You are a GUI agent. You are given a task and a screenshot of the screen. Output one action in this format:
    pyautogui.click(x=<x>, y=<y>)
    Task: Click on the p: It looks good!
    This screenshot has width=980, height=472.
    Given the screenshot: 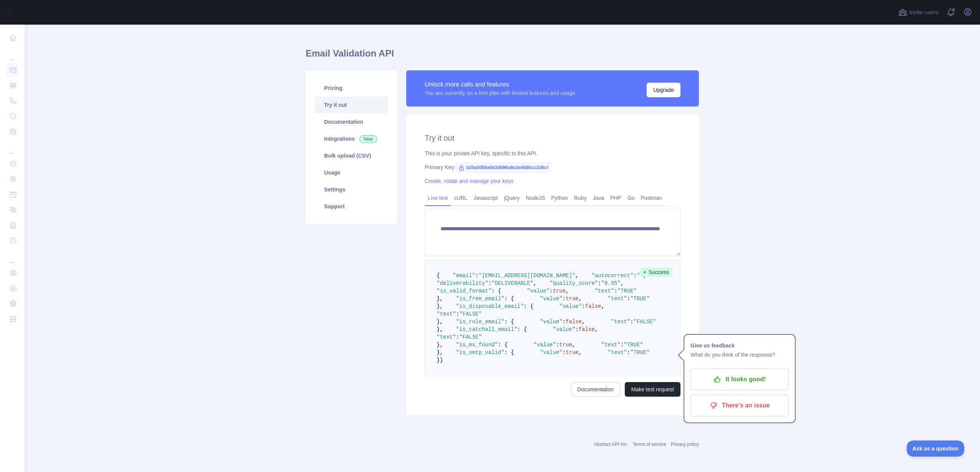 What is the action you would take?
    pyautogui.click(x=740, y=380)
    